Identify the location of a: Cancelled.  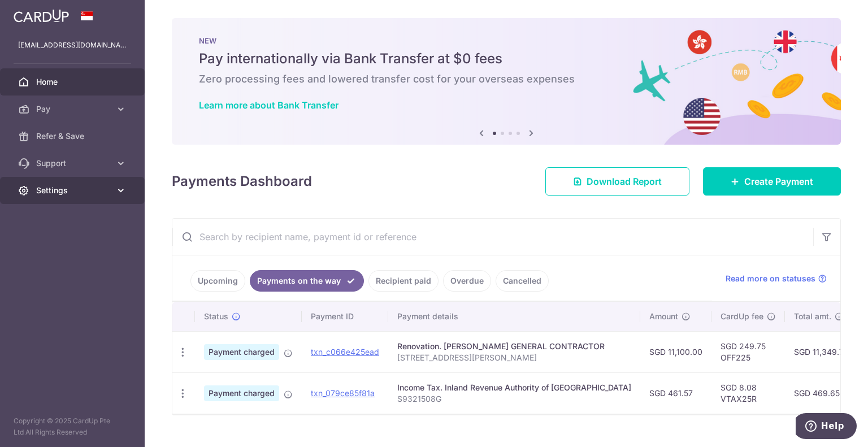
(522, 281).